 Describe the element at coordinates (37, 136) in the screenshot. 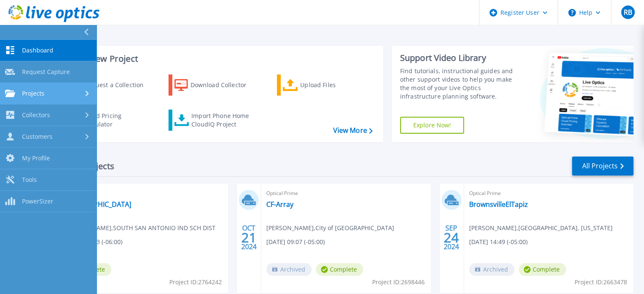

I see `span: Customers` at that location.